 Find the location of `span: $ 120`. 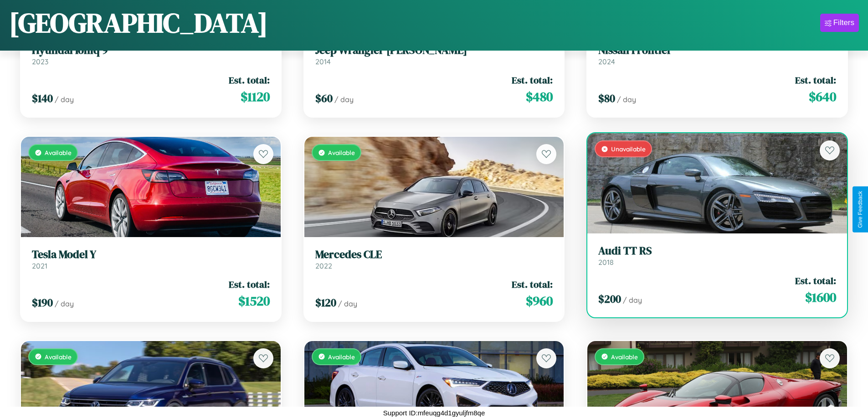

span: $ 120 is located at coordinates (326, 302).